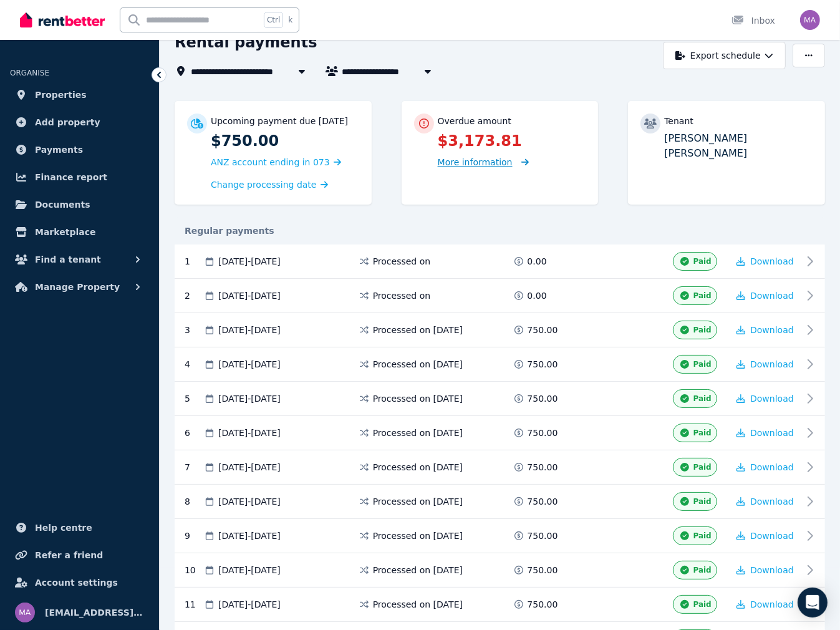  What do you see at coordinates (678, 121) in the screenshot?
I see `p: Tenant` at bounding box center [678, 121].